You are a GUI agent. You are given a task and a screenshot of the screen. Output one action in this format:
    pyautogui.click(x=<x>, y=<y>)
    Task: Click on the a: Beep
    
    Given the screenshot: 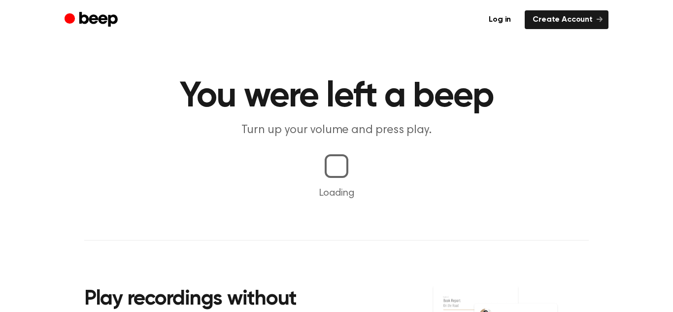 What is the action you would take?
    pyautogui.click(x=92, y=20)
    